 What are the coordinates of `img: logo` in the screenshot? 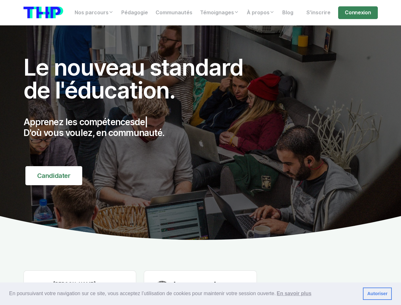 It's located at (43, 12).